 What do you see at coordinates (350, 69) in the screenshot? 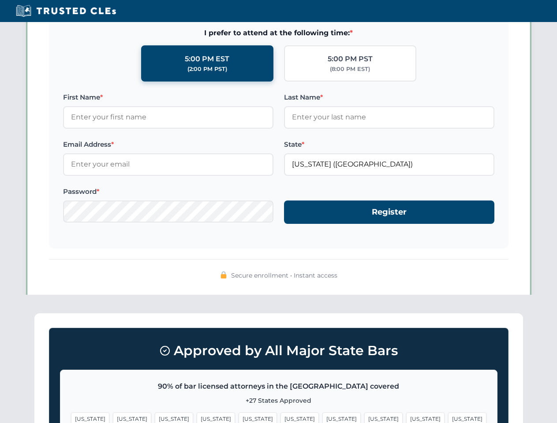
I see `div: (8:00 PM EST)` at bounding box center [350, 69].